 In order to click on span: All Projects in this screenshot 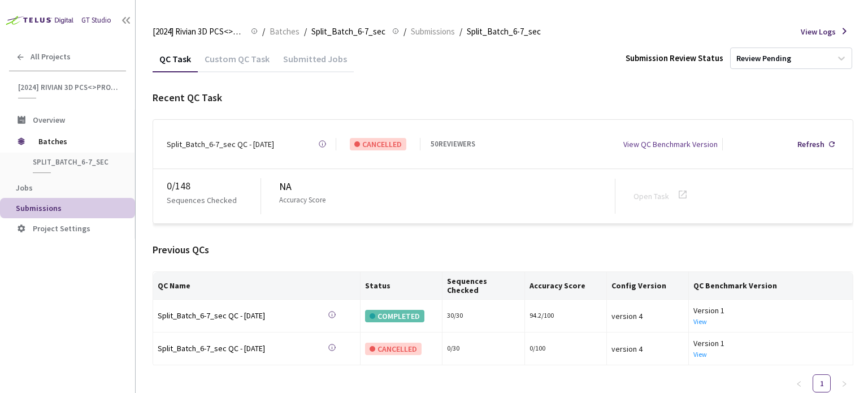, I will do `click(51, 57)`.